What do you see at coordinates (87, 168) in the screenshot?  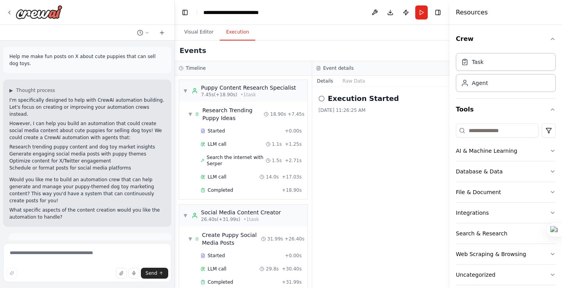 I see `li: Schedule or format posts for social media platforms` at bounding box center [87, 168].